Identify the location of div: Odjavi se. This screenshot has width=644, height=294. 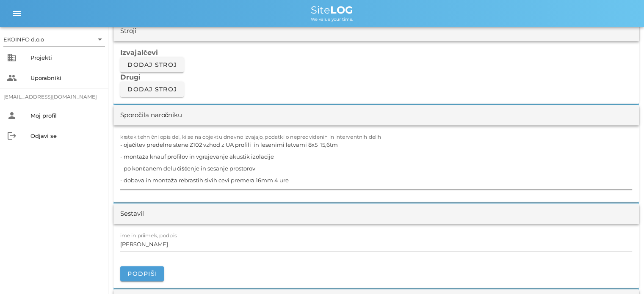
(66, 136).